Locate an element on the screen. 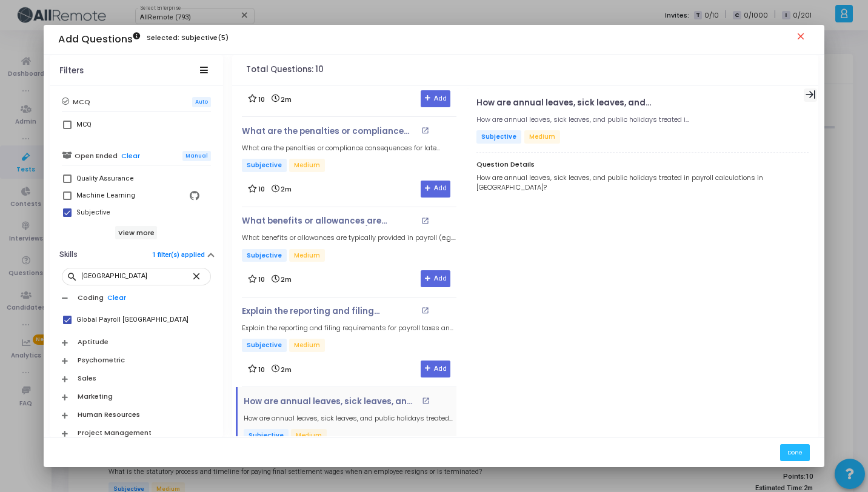 Image resolution: width=868 pixels, height=492 pixels. p: Explain the reporting and filing requirements for payroll taxes and social contributions in [GEOG... is located at coordinates (330, 312).